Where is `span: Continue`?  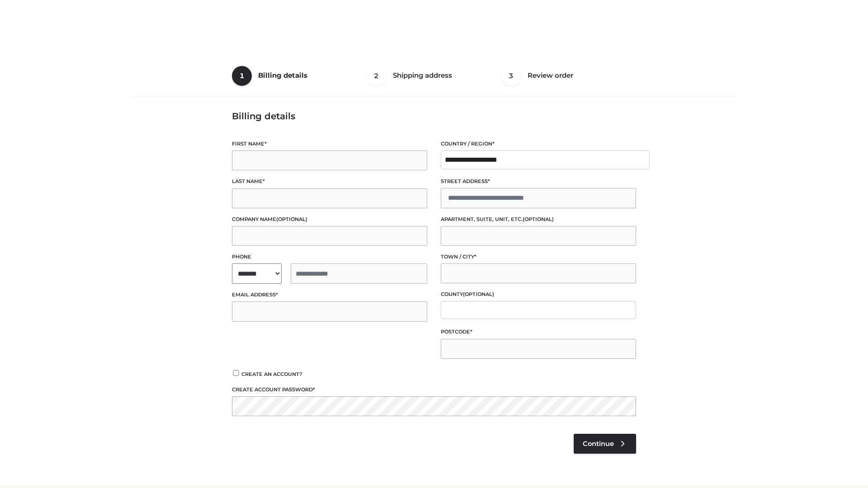 span: Continue is located at coordinates (598, 443).